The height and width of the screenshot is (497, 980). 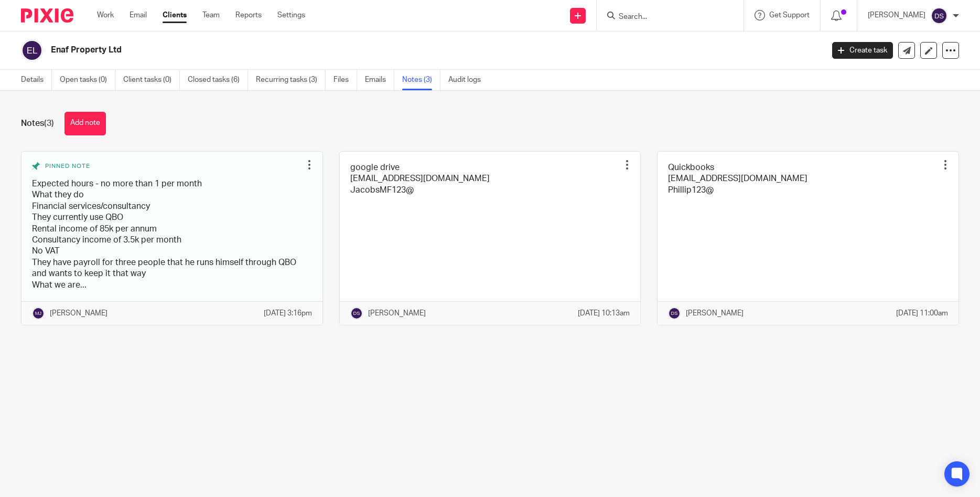 I want to click on a: Work, so click(x=105, y=16).